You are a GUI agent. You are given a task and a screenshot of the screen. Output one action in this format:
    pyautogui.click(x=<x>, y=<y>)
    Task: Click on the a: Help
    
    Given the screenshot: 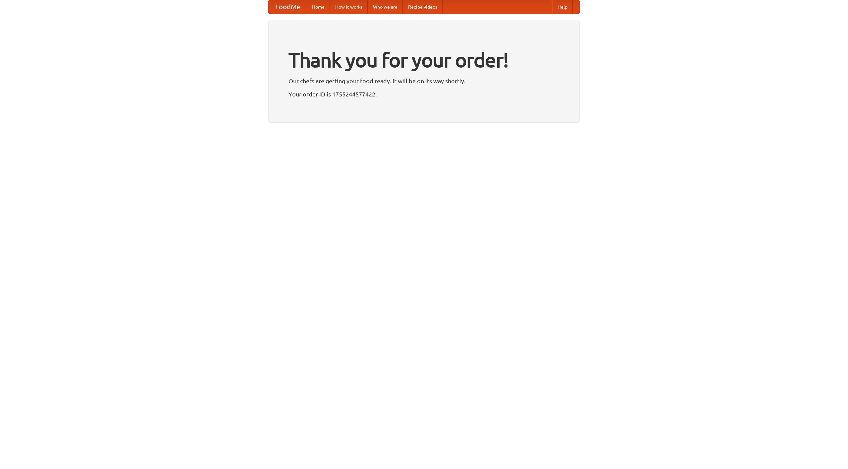 What is the action you would take?
    pyautogui.click(x=562, y=7)
    